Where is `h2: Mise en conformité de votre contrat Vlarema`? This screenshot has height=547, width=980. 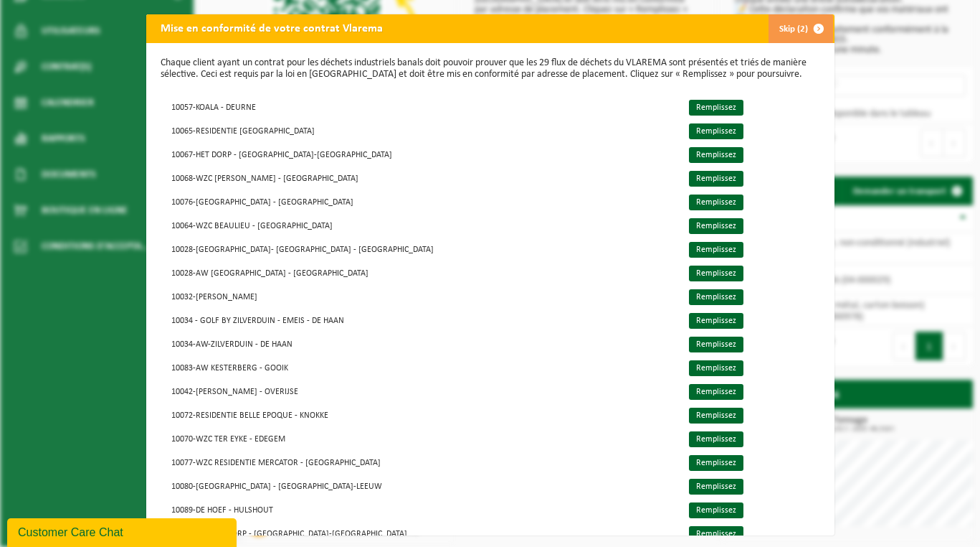 h2: Mise en conformité de votre contrat Vlarema is located at coordinates (272, 28).